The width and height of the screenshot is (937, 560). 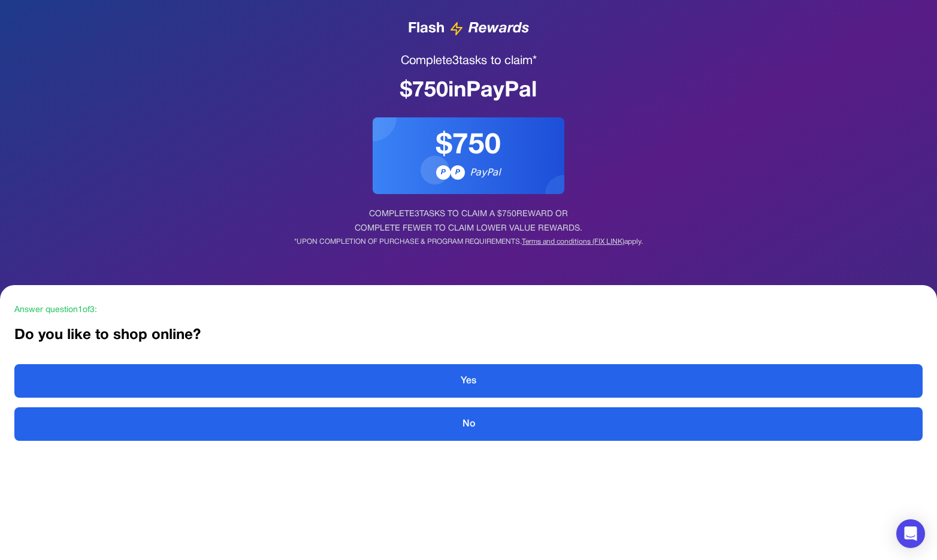 I want to click on a: Terms and conditions (FIX LINK), so click(x=573, y=242).